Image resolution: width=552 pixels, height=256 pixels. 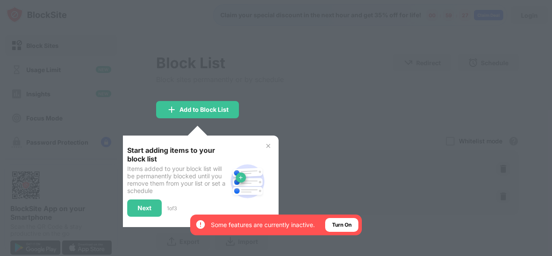 I want to click on div: Some features are currently inactive., so click(x=263, y=225).